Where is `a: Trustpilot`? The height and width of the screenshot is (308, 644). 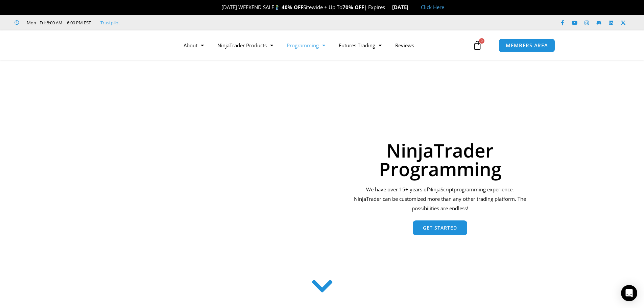
a: Trustpilot is located at coordinates (110, 23).